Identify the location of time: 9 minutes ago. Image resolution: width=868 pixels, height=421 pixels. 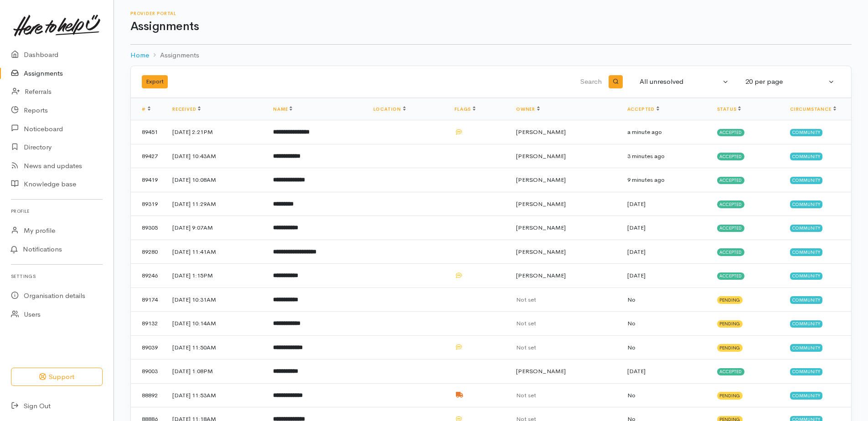
(646, 179).